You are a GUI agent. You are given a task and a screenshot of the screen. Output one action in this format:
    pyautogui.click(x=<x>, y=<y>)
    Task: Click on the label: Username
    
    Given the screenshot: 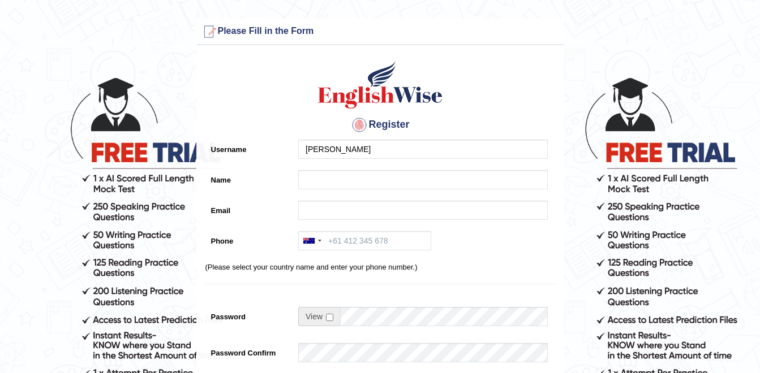 What is the action you would take?
    pyautogui.click(x=249, y=147)
    